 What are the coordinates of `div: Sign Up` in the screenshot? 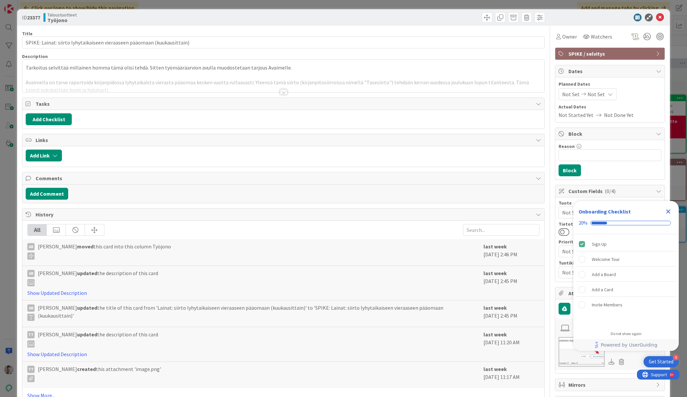 It's located at (599, 244).